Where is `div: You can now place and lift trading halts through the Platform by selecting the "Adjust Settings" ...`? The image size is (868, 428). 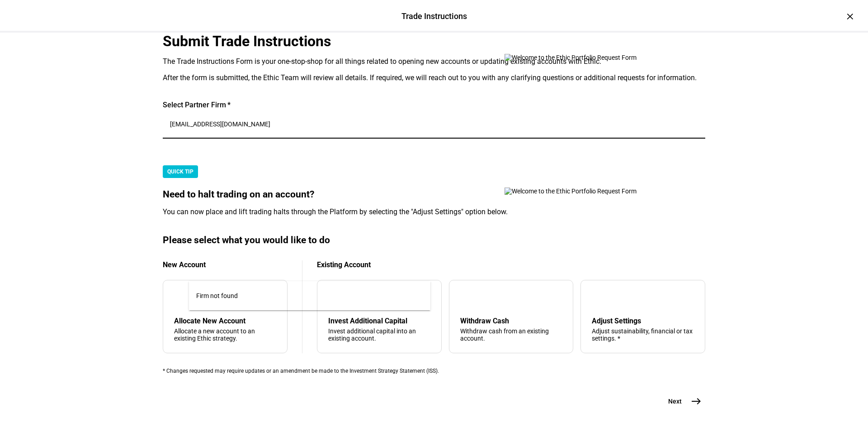 div: You can now place and lift trading halts through the Platform by selecting the "Adjust Settings" ... is located at coordinates (434, 212).